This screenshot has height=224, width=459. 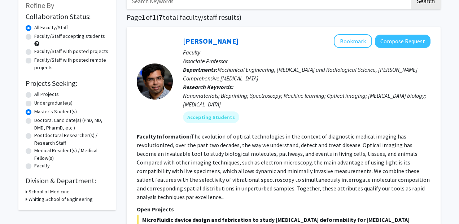 I want to click on fg-read-more: The evolution of optical technologies in the context of diagnostic medical imaging has revolution..., so click(x=284, y=167).